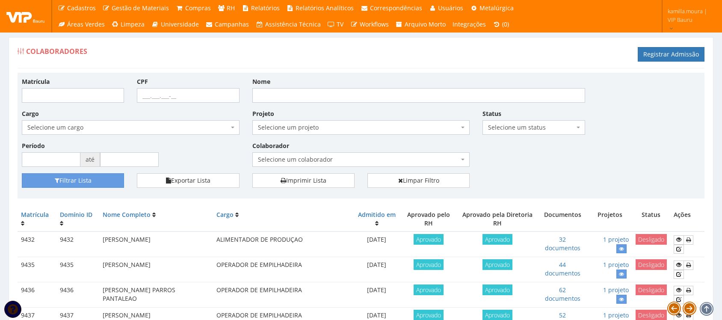 This screenshot has height=320, width=722. I want to click on label: Nome, so click(261, 82).